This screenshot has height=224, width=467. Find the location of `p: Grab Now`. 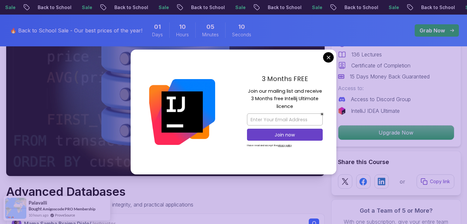

p: Grab Now is located at coordinates (432, 31).